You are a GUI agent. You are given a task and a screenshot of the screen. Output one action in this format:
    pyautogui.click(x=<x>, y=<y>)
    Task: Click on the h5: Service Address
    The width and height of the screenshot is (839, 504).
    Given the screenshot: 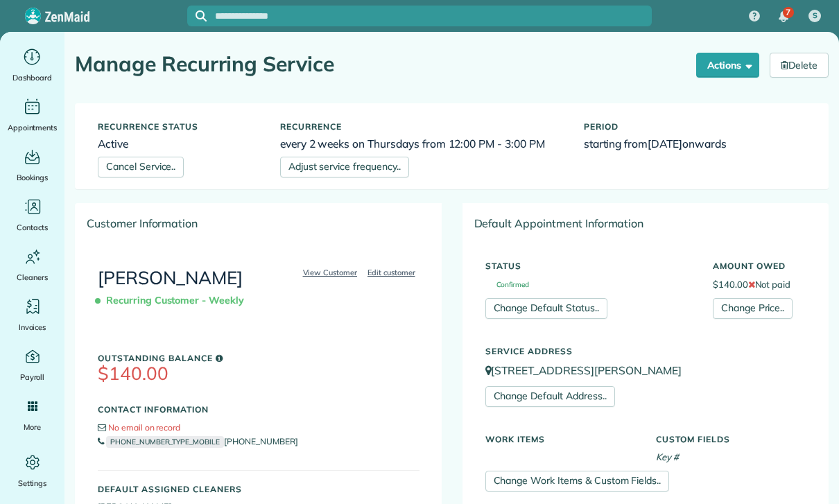 What is the action you would take?
    pyautogui.click(x=646, y=351)
    